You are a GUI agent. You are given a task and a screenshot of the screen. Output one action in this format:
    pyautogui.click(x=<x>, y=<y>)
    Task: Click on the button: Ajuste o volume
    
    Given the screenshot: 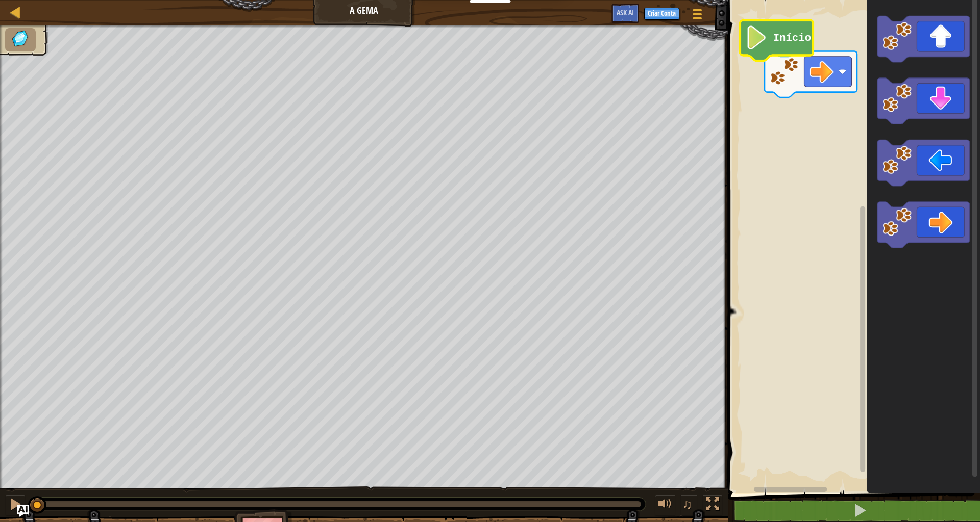 What is the action you would take?
    pyautogui.click(x=665, y=505)
    